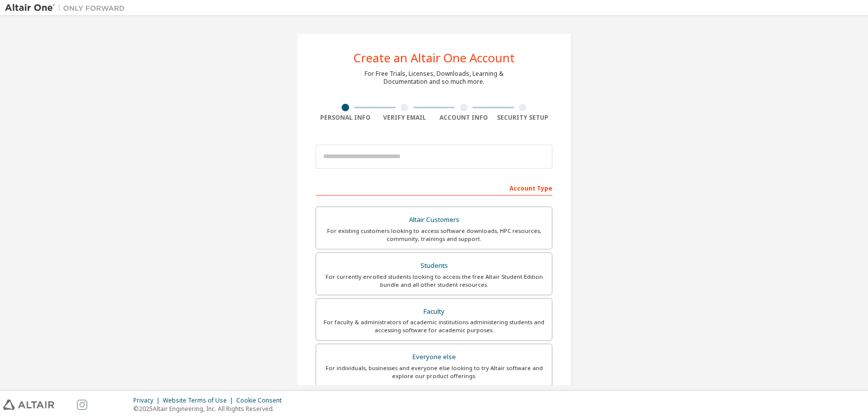 This screenshot has height=419, width=868. I want to click on div: Everyone else, so click(434, 357).